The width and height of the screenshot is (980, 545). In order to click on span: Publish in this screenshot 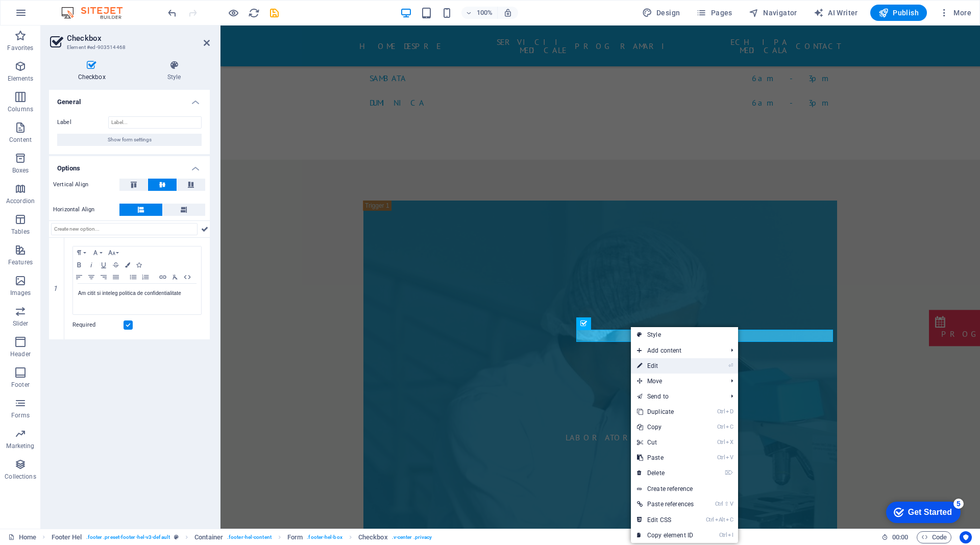, I will do `click(898, 13)`.